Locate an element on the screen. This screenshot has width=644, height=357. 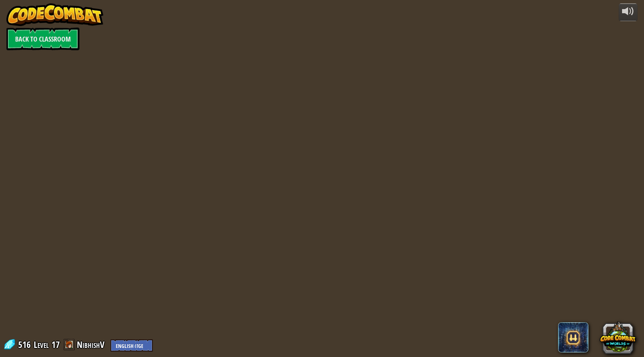
a: Back to Classroom is located at coordinates (43, 39).